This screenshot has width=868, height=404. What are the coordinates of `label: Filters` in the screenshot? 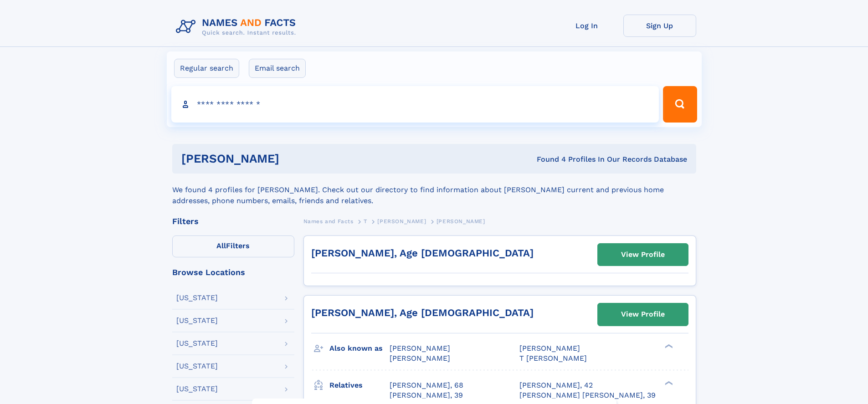 It's located at (233, 247).